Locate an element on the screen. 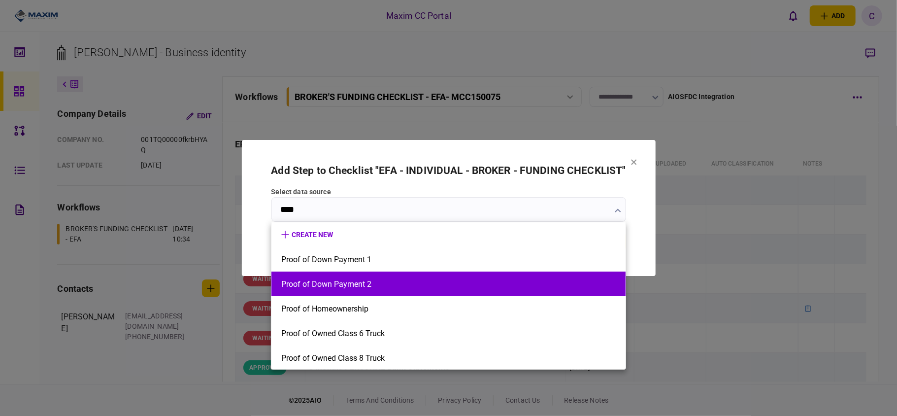 Image resolution: width=897 pixels, height=416 pixels. button: create new is located at coordinates (448, 235).